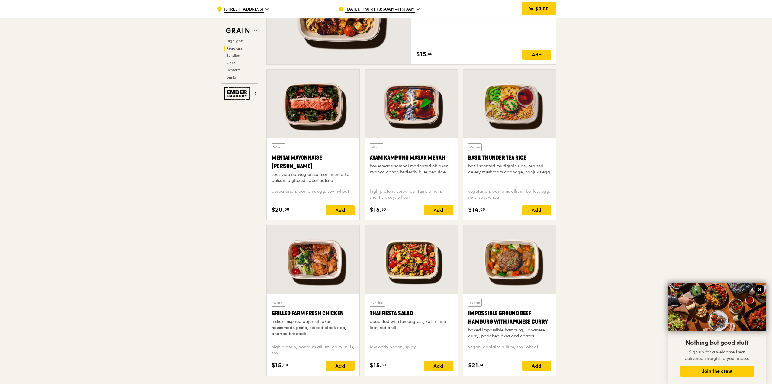 This screenshot has width=772, height=384. I want to click on div: Impossible Ground Beef Hamburg with Japanese Curry, so click(510, 318).